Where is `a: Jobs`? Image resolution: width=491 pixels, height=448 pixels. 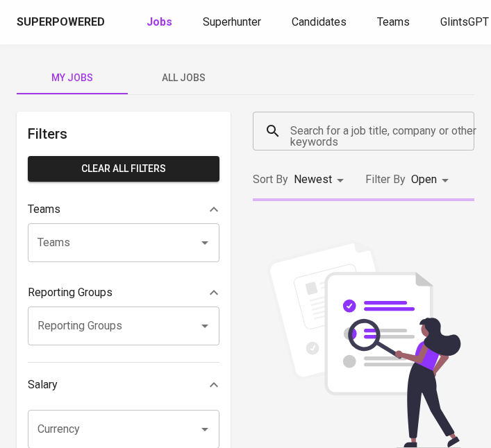 a: Jobs is located at coordinates (160, 23).